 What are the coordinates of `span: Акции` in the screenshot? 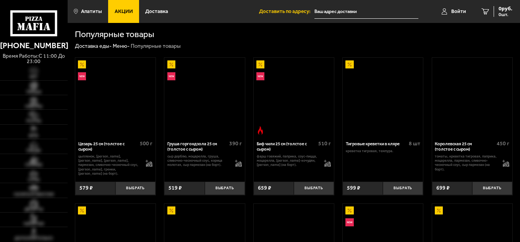 It's located at (124, 11).